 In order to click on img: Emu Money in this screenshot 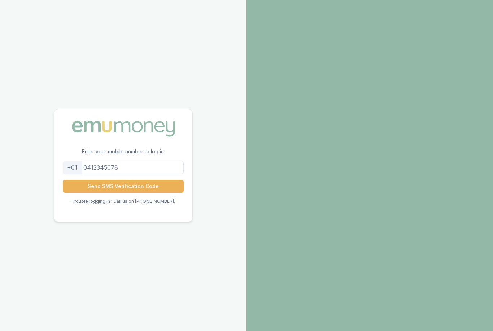, I will do `click(123, 129)`.